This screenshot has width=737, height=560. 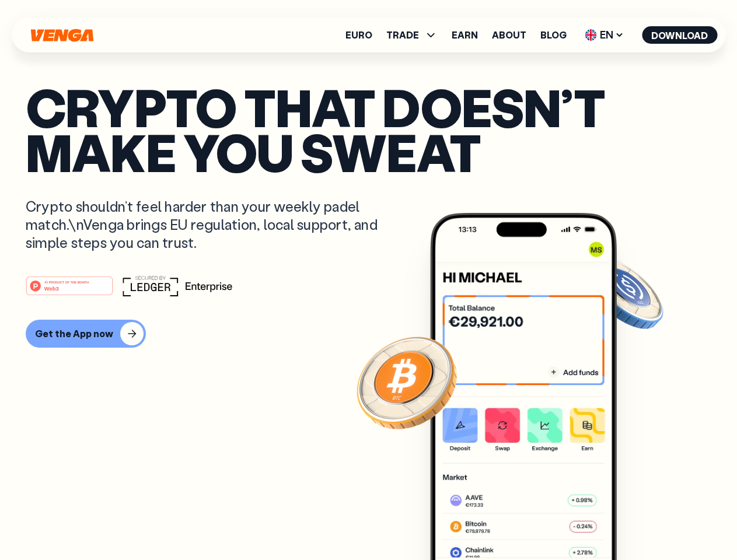 What do you see at coordinates (679, 35) in the screenshot?
I see `a: Download` at bounding box center [679, 35].